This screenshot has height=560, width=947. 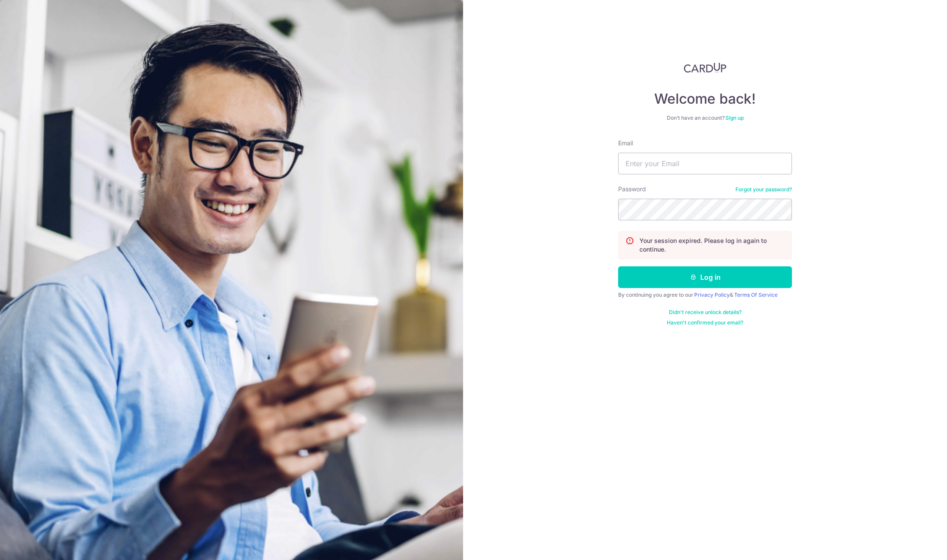 I want to click on button: Log in, so click(x=705, y=278).